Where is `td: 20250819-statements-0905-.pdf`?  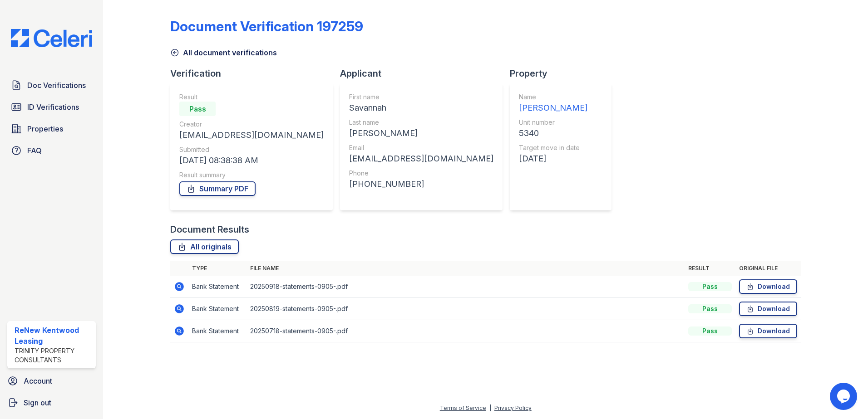 td: 20250819-statements-0905-.pdf is located at coordinates (465, 309).